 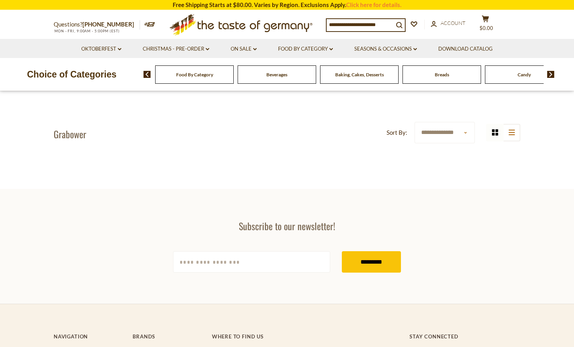 I want to click on a: Oktoberfest, so click(x=101, y=49).